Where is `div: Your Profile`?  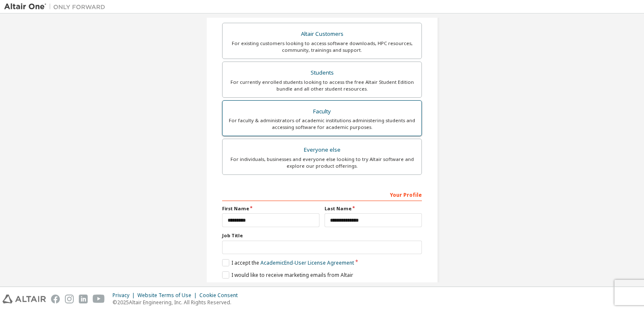 div: Your Profile is located at coordinates (322, 194).